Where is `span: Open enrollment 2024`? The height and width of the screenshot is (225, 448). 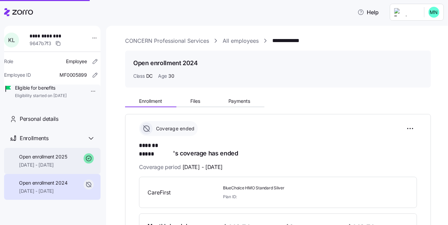
span: Open enrollment 2024 is located at coordinates (43, 183).